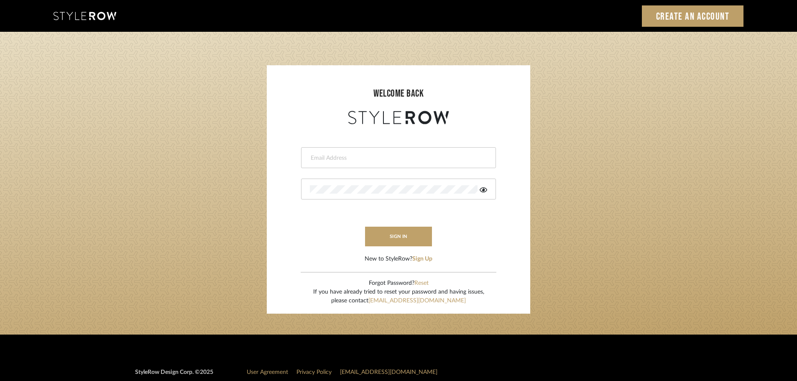  Describe the element at coordinates (314, 372) in the screenshot. I see `a: Privacy Policy` at that location.